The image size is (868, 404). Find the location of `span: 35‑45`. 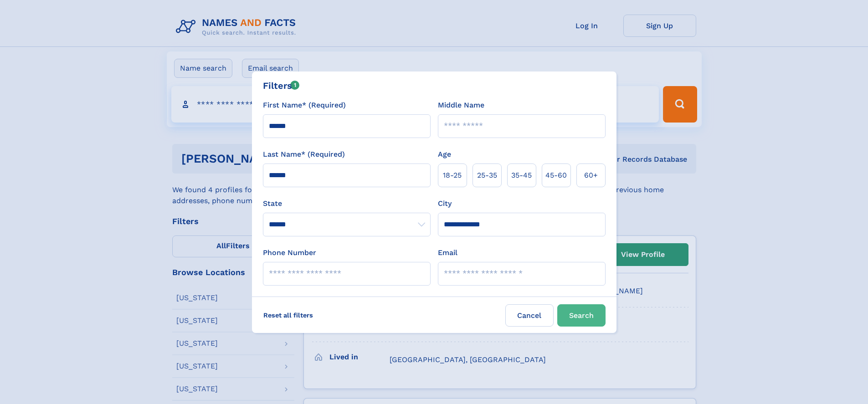

span: 35‑45 is located at coordinates (521, 175).